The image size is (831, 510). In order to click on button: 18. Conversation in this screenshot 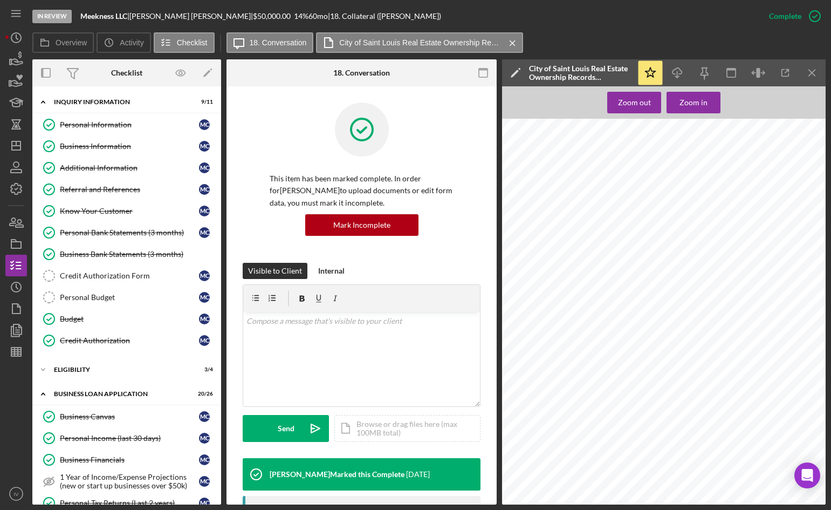, I will do `click(270, 43)`.